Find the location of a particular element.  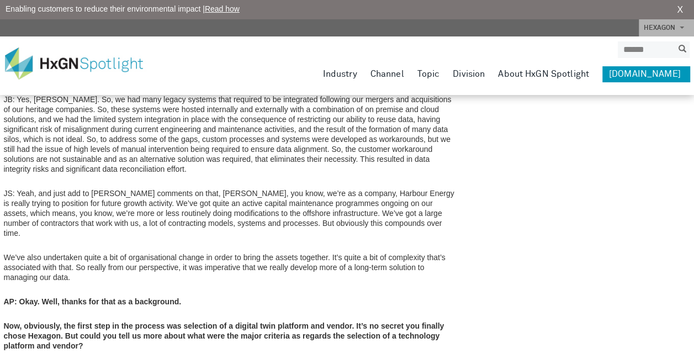

strong: Now, obviously, the first step in the process was selection of a digital twin platform and vendor... is located at coordinates (224, 335).